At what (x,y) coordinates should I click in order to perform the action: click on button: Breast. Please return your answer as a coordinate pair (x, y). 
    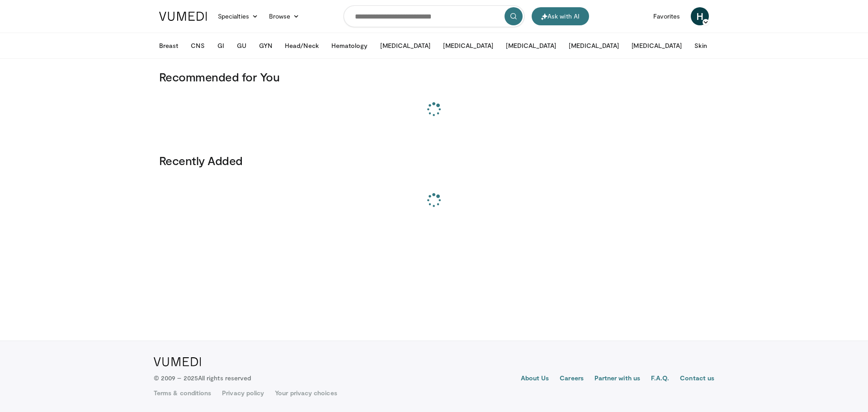
    Looking at the image, I should click on (168, 46).